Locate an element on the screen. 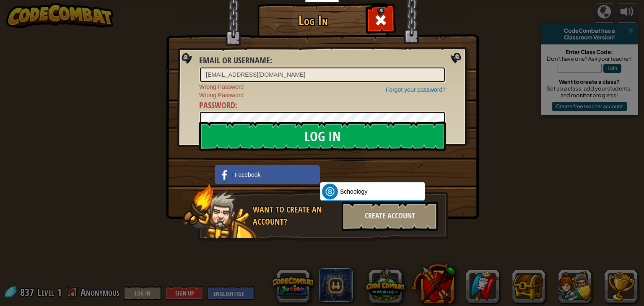 The image size is (644, 306). h1: Log In is located at coordinates (313, 20).